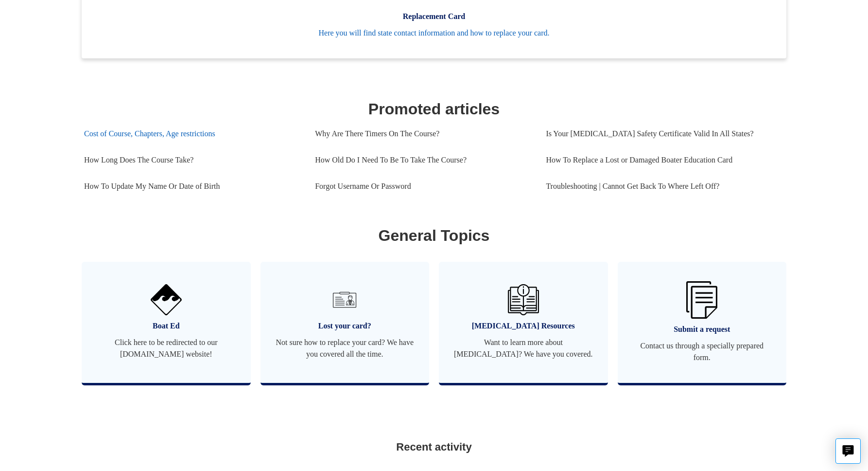 Image resolution: width=868 pixels, height=471 pixels. Describe the element at coordinates (848, 451) in the screenshot. I see `button: Live chat` at that location.